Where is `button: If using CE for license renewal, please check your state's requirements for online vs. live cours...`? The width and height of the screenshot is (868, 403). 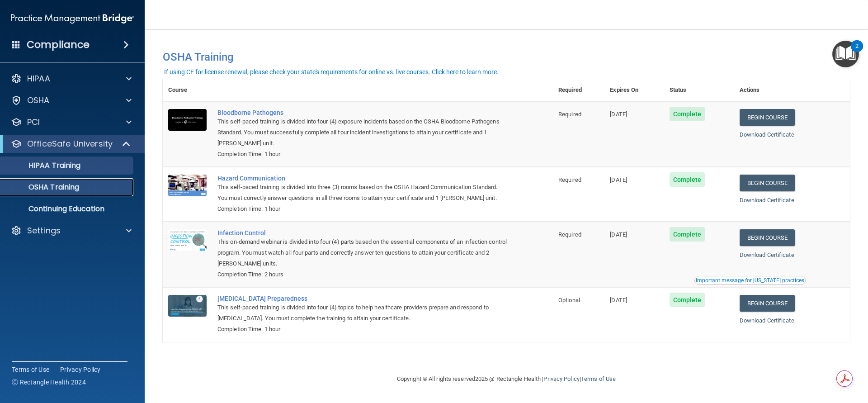
button: If using CE for license renewal, please check your state's requirements for online vs. live cours... is located at coordinates (331, 72).